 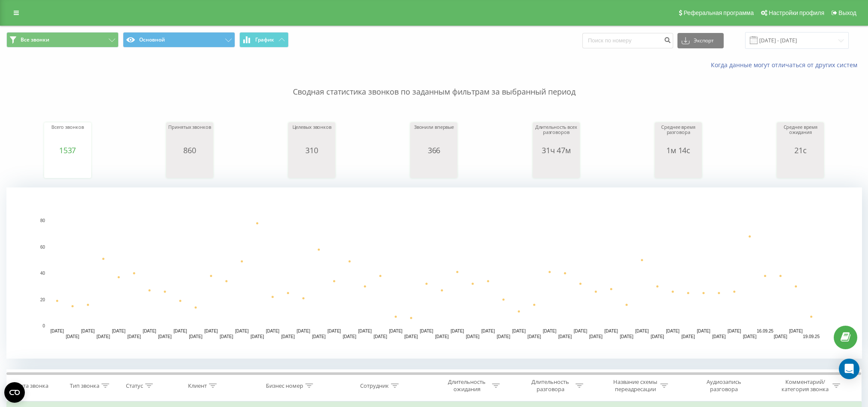 I want to click on text: 0, so click(x=44, y=326).